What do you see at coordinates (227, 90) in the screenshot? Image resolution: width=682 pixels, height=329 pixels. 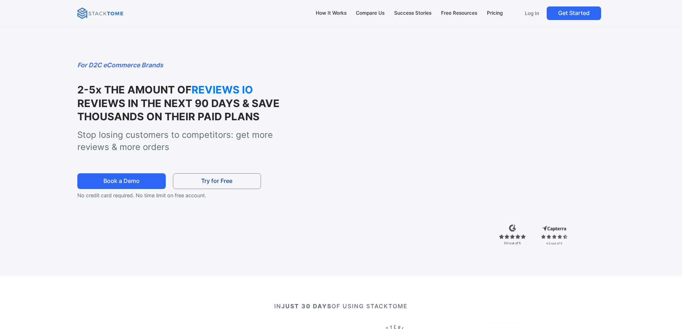 I see `strong: REVIEWS IO` at bounding box center [227, 90].